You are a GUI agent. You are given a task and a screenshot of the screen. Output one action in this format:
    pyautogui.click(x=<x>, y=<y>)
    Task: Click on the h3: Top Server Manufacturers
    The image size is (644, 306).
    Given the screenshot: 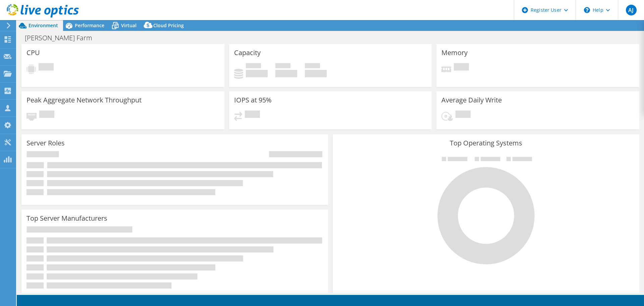 What is the action you would take?
    pyautogui.click(x=67, y=218)
    